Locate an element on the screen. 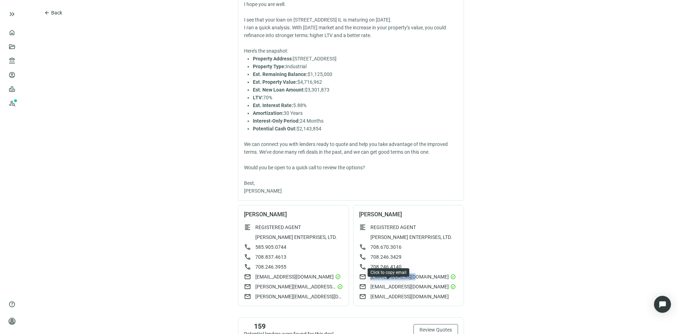 The height and width of the screenshot is (334, 678). div: Here’s the snapshot: is located at coordinates (351, 51).